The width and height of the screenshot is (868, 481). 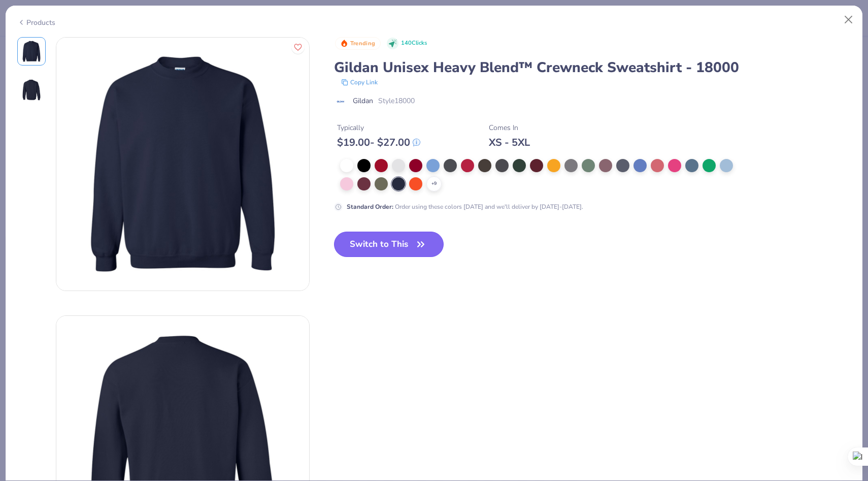 What do you see at coordinates (379, 142) in the screenshot?
I see `div: $ 19.00 - $ 27.00` at bounding box center [379, 142].